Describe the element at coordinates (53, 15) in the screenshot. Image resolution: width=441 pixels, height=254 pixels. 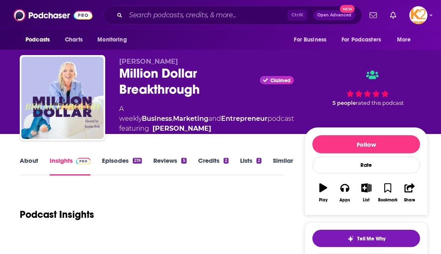
I see `a: Podchaser - Follow, Share and Rate Podcasts` at that location.